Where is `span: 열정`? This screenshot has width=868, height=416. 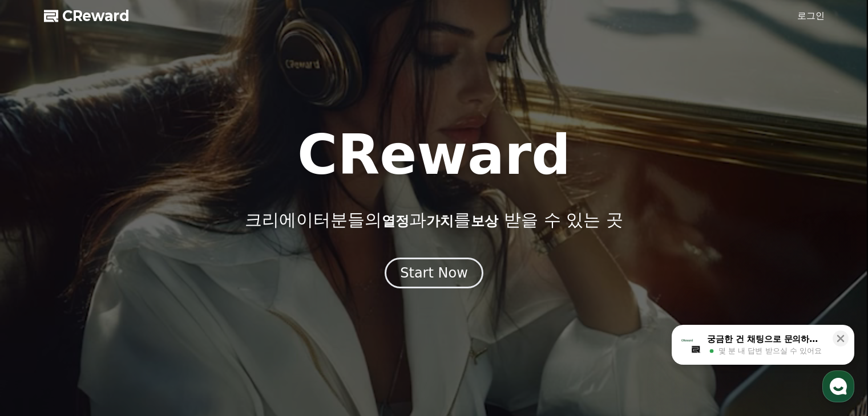
span: 열정 is located at coordinates (396, 221).